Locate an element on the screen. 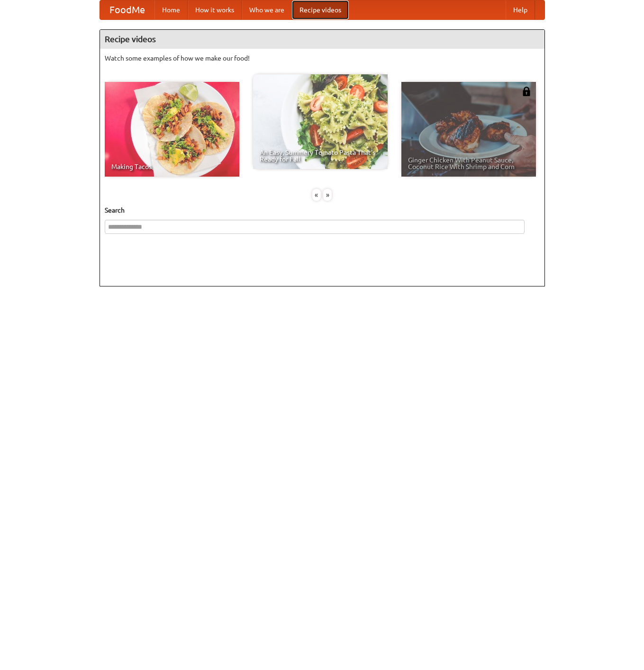 The width and height of the screenshot is (644, 670). a: Home is located at coordinates (171, 10).